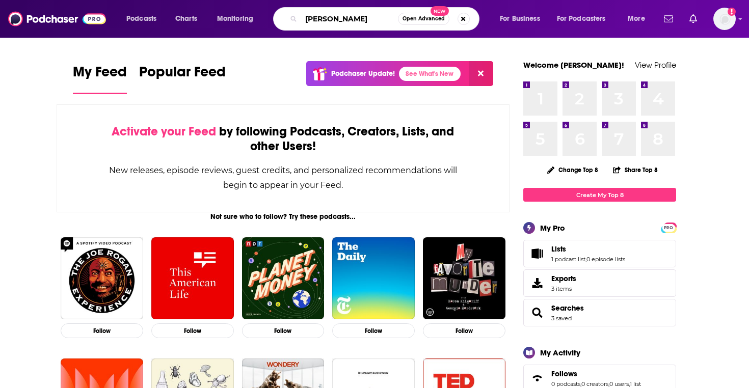 Image resolution: width=749 pixels, height=388 pixels. Describe the element at coordinates (440, 11) in the screenshot. I see `span: New` at that location.